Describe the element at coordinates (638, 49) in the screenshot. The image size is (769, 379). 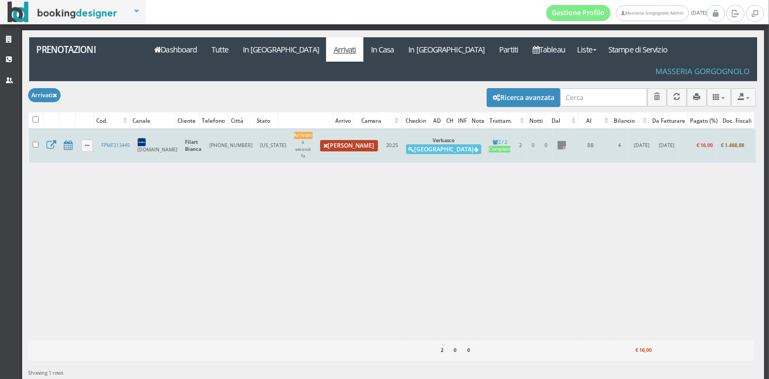
I see `a: Stampe di Servizio` at that location.